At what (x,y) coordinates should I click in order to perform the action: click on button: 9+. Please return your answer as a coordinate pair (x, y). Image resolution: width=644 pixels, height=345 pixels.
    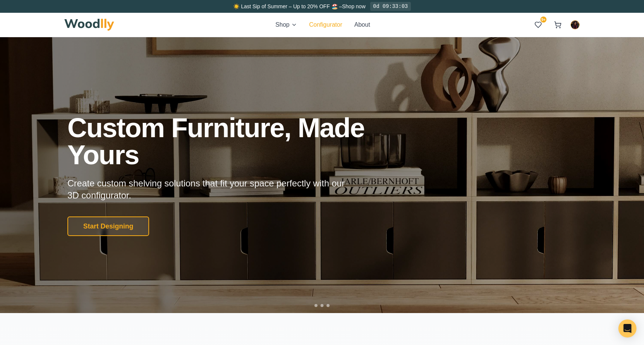
    Looking at the image, I should click on (538, 25).